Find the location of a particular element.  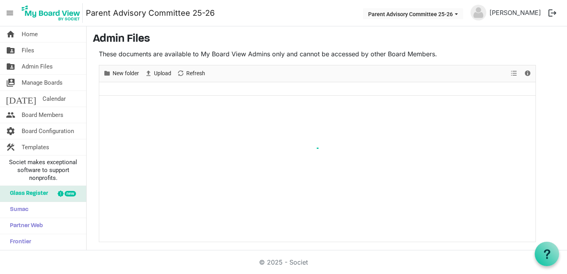

span: Manage Boards is located at coordinates (42, 83).